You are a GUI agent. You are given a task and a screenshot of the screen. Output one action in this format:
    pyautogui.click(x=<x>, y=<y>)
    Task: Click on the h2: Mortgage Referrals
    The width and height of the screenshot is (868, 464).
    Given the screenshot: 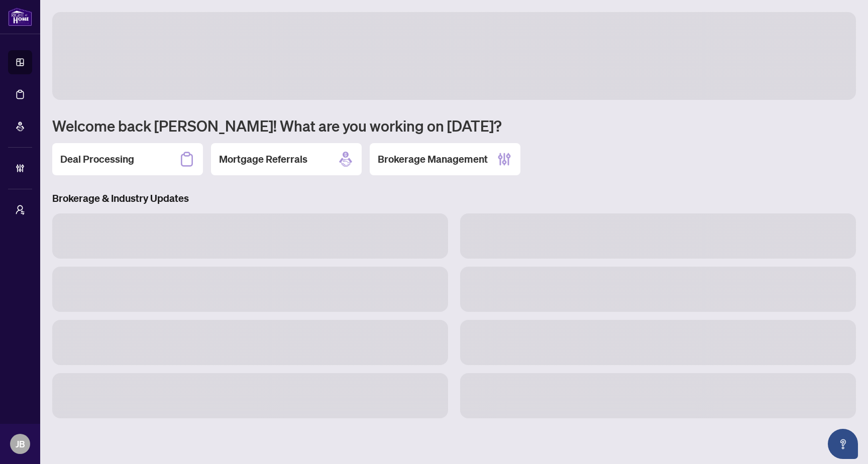 What is the action you would take?
    pyautogui.click(x=264, y=159)
    